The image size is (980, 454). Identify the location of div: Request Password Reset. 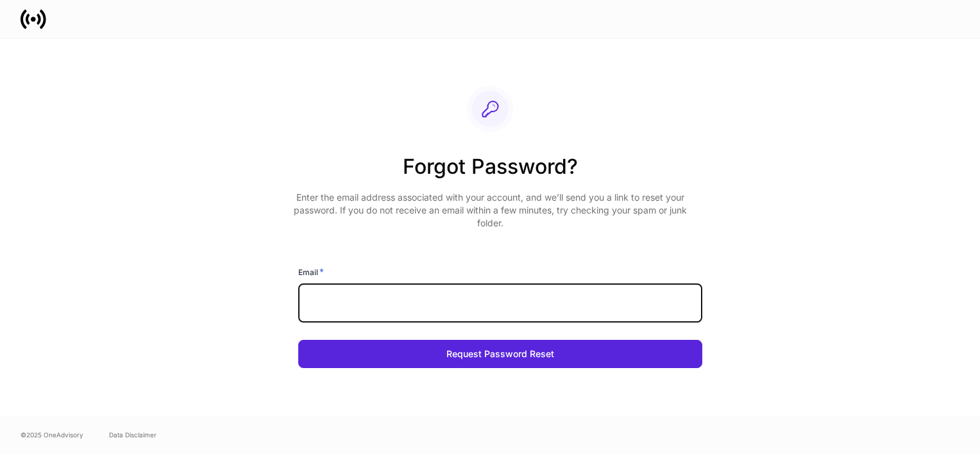
(500, 354).